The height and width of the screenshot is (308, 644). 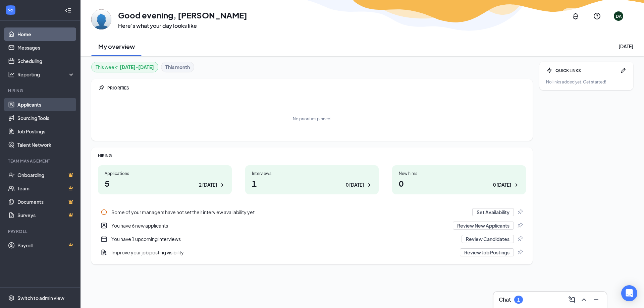 What do you see at coordinates (46, 175) in the screenshot?
I see `a: OnboardingCrown` at bounding box center [46, 175].